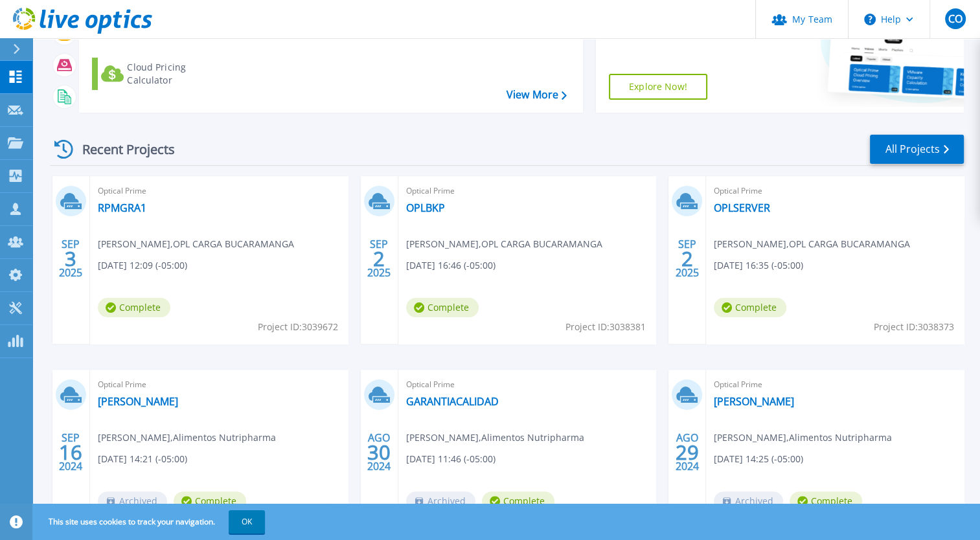 Image resolution: width=980 pixels, height=540 pixels. What do you see at coordinates (452, 401) in the screenshot?
I see `a: GARANTIACALIDAD` at bounding box center [452, 401].